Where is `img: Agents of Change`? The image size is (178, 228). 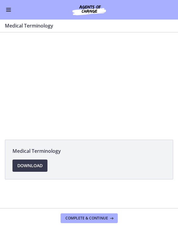
img: Agents of Change is located at coordinates (89, 10).